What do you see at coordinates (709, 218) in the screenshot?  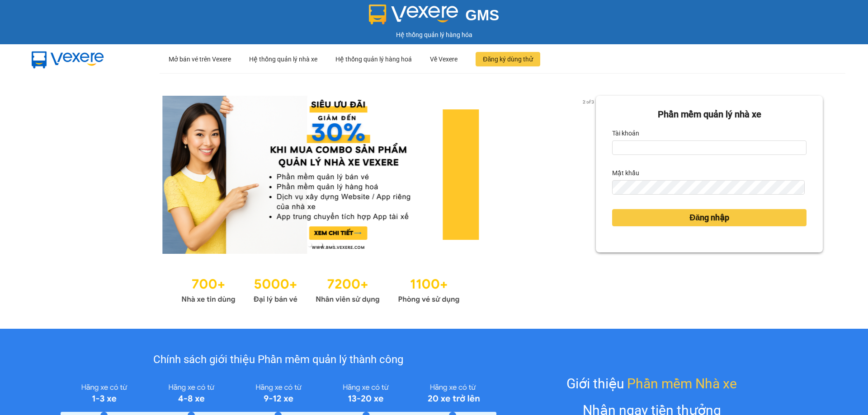 I see `button: Đăng nhập` at bounding box center [709, 218].